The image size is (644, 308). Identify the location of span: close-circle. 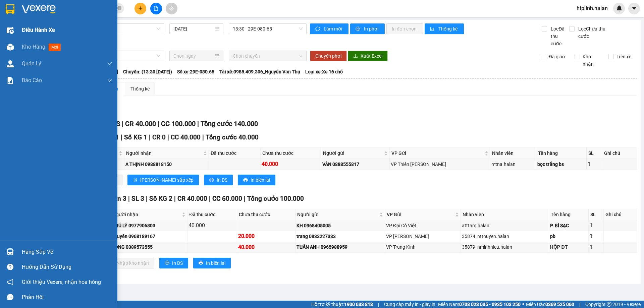
(120, 8).